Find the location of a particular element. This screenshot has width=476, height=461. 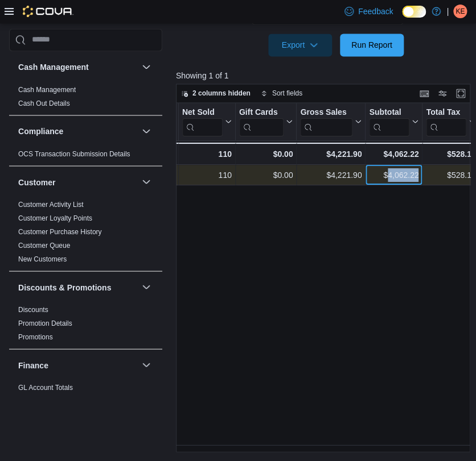

a: Customer Activity List is located at coordinates (51, 205).